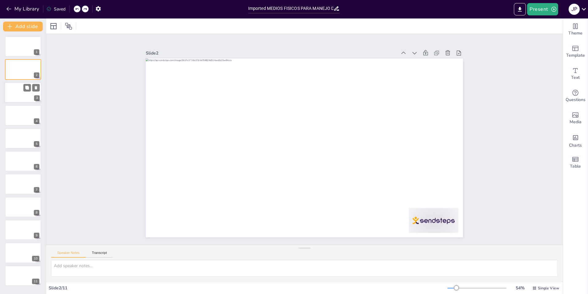  What do you see at coordinates (248, 287) in the screenshot?
I see `div: Slide 2 / 11` at bounding box center [248, 287].